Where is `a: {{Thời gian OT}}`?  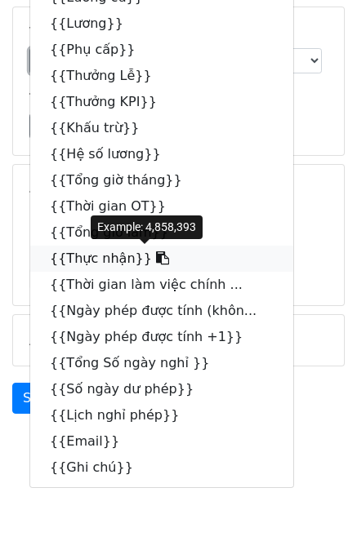
a: {{Thời gian OT}} is located at coordinates (162, 207).